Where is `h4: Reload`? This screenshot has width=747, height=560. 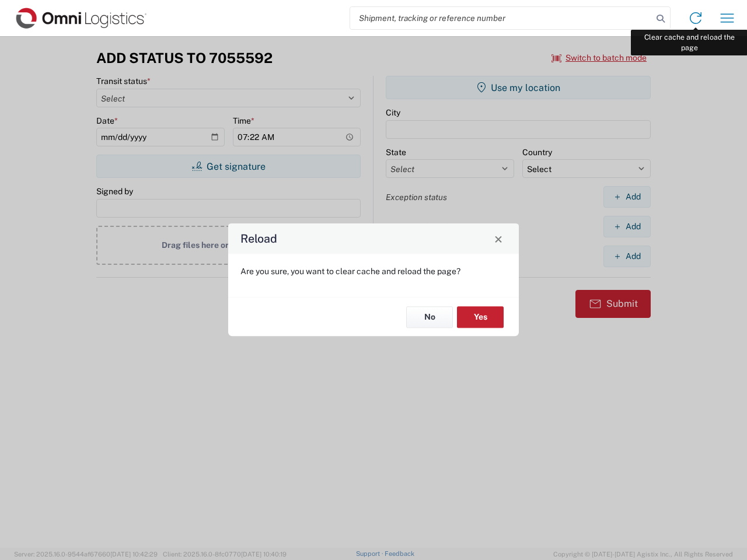 h4: Reload is located at coordinates (259, 239).